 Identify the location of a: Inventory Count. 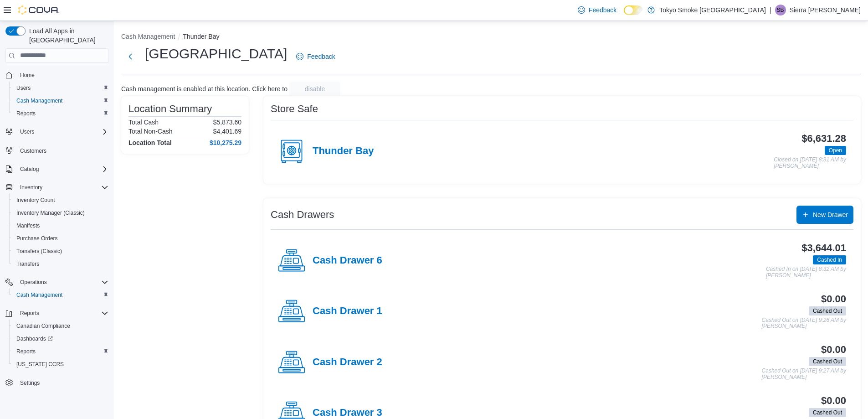
(36, 200).